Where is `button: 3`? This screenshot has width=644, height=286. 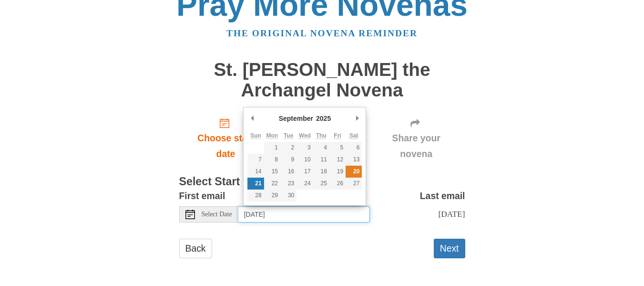 button: 3 is located at coordinates (304, 148).